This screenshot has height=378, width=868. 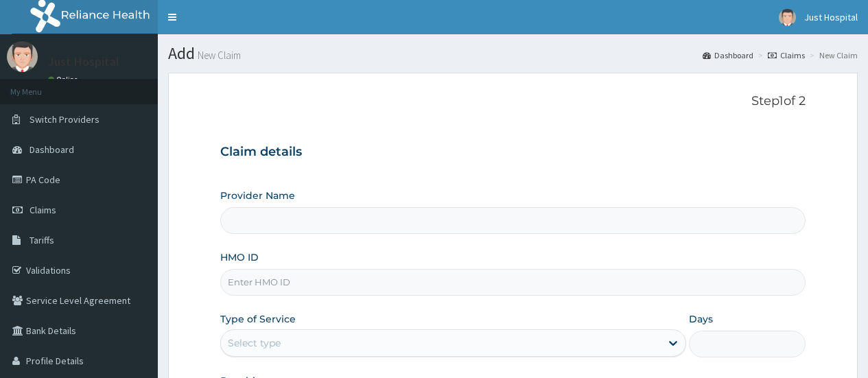 What do you see at coordinates (513, 282) in the screenshot?
I see `input: Enter HMO ID` at bounding box center [513, 282].